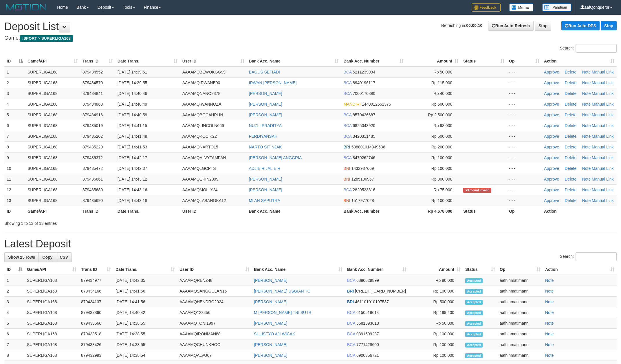  What do you see at coordinates (521, 7) in the screenshot?
I see `img: Button%20Memo.svg` at bounding box center [521, 7].